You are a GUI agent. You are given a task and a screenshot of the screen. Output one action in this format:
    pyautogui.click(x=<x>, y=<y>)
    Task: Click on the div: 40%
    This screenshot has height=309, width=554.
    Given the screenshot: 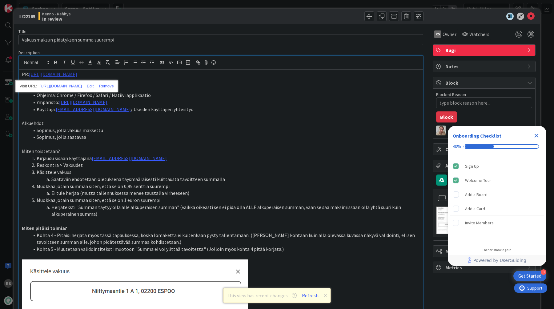 What is the action you would take?
    pyautogui.click(x=457, y=146)
    